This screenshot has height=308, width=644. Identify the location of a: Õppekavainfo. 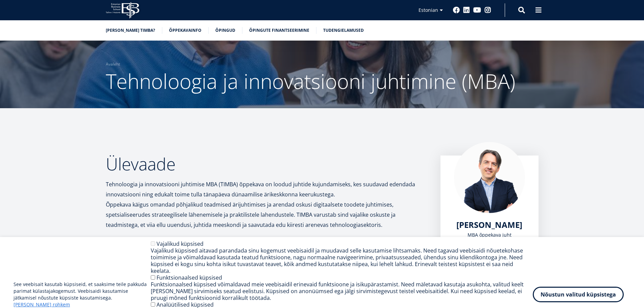
(185, 30).